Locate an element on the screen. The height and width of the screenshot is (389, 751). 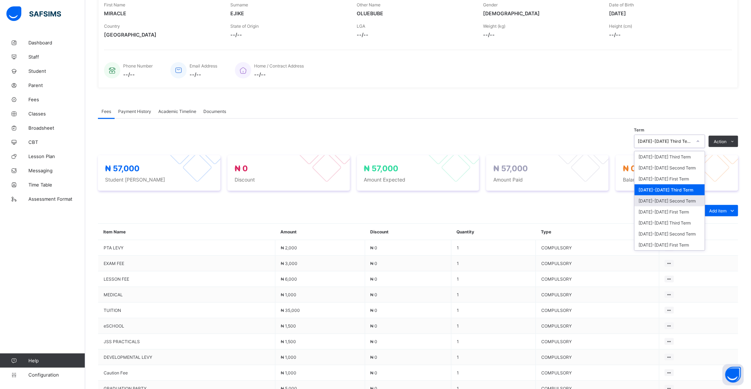
span: Parent is located at coordinates (57, 85).